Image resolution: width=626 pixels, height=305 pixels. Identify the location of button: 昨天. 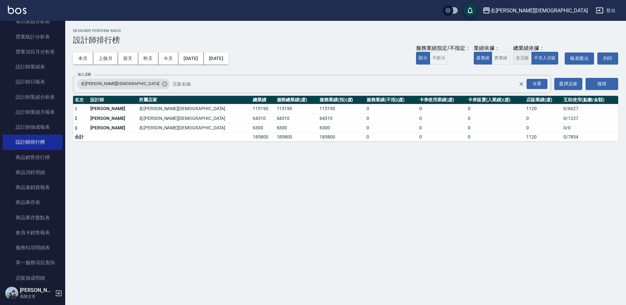
(148, 58).